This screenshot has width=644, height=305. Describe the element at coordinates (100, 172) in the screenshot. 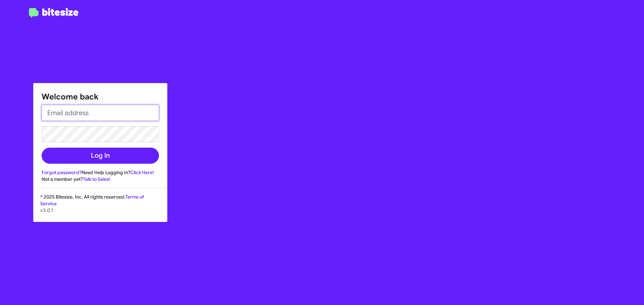

I see `div: Need Help Logging In?` at that location.